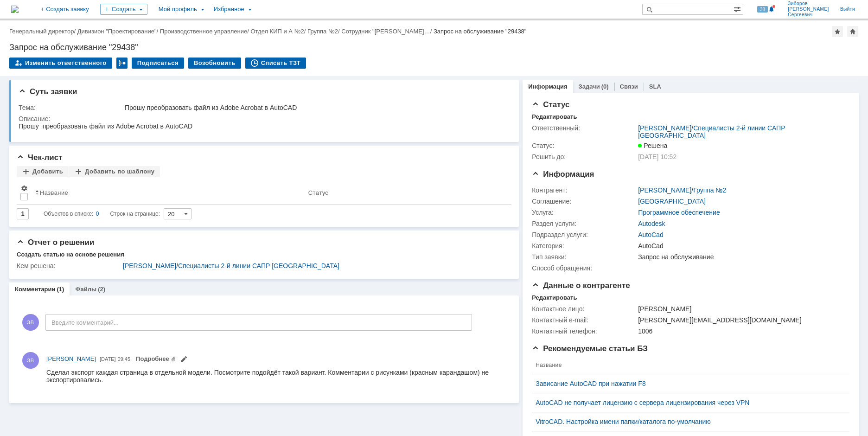  Describe the element at coordinates (584, 213) in the screenshot. I see `div: Услуга:` at that location.